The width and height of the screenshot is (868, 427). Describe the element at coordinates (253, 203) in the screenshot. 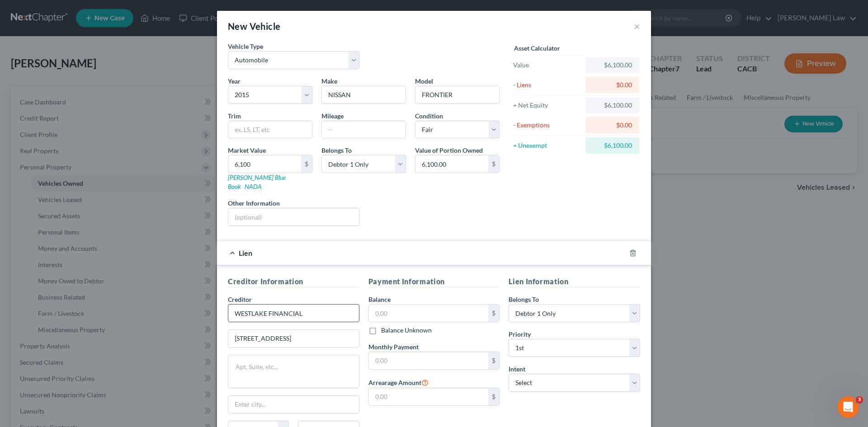

I see `label: Other Information` at that location.